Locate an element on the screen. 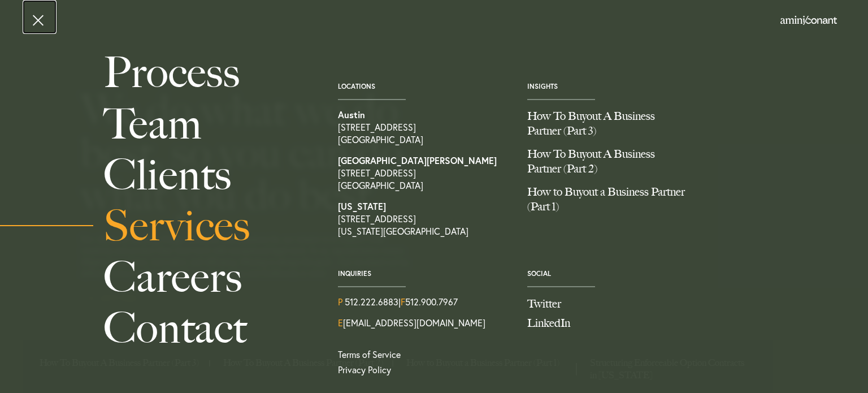  a: Services is located at coordinates (208, 226).